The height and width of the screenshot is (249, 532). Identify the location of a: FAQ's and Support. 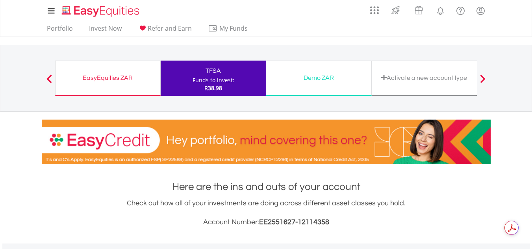
(460, 10).